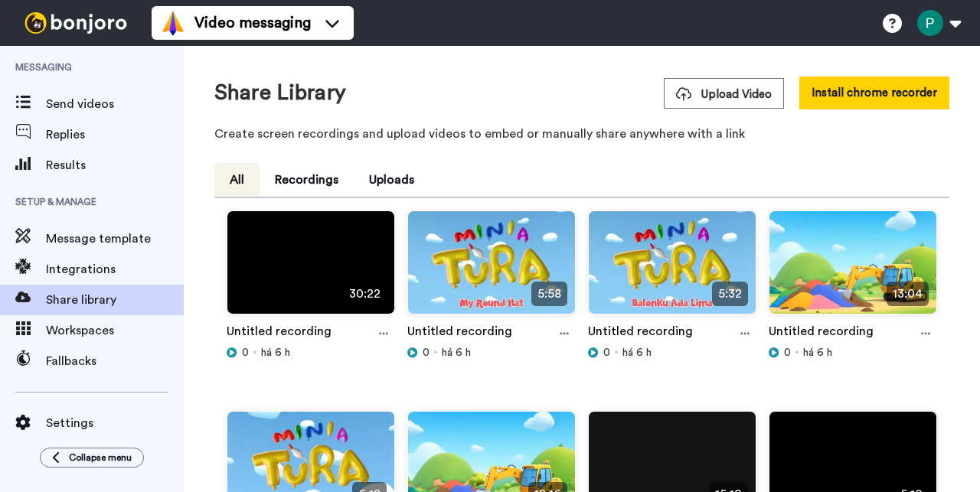  I want to click on button: Upload Video, so click(723, 93).